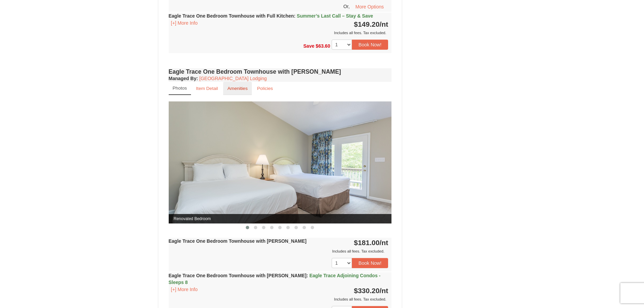 This screenshot has width=644, height=308. Describe the element at coordinates (265, 88) in the screenshot. I see `a: Policies` at that location.